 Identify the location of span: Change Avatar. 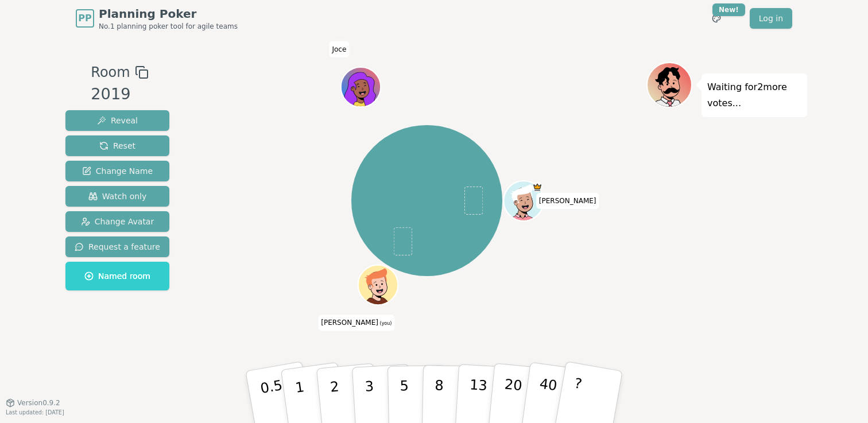
(117, 221).